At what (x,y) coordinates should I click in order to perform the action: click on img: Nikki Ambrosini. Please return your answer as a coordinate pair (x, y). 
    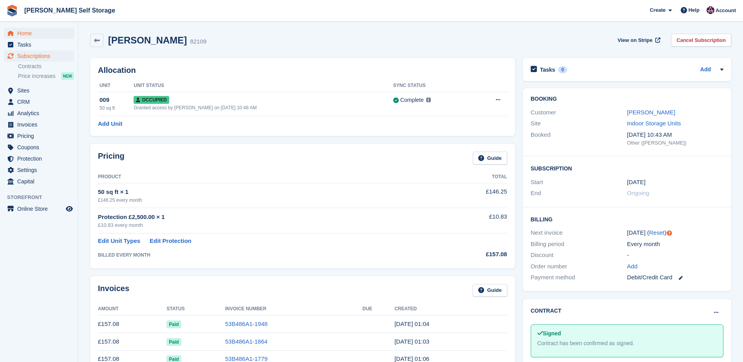
    Looking at the image, I should click on (710, 10).